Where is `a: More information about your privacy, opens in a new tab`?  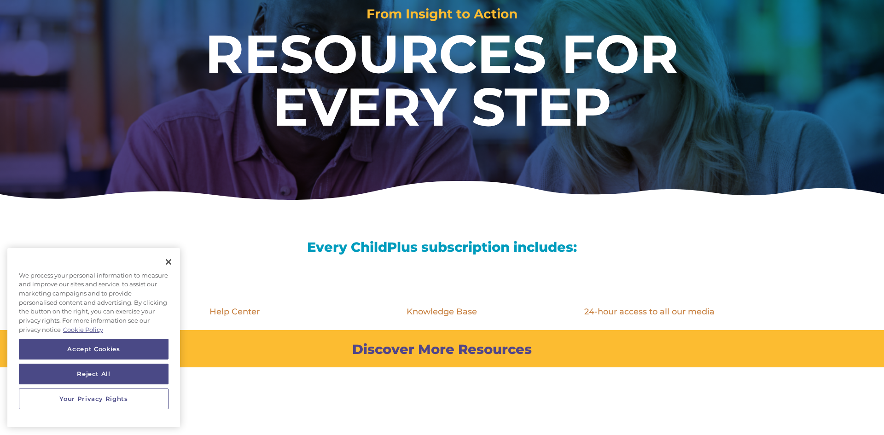
a: More information about your privacy, opens in a new tab is located at coordinates (83, 330).